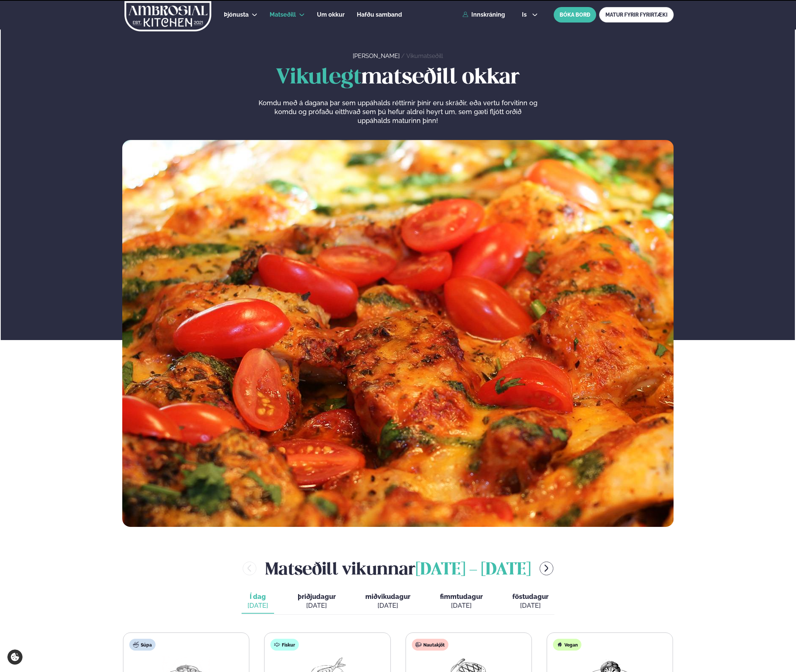  Describe the element at coordinates (331, 15) in the screenshot. I see `a: Um okkur` at that location.